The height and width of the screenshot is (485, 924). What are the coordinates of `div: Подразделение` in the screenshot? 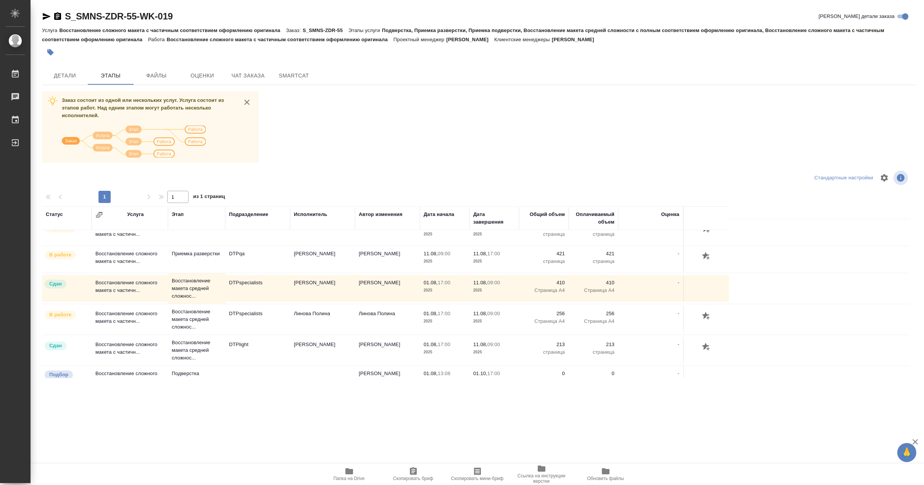 It's located at (249, 215).